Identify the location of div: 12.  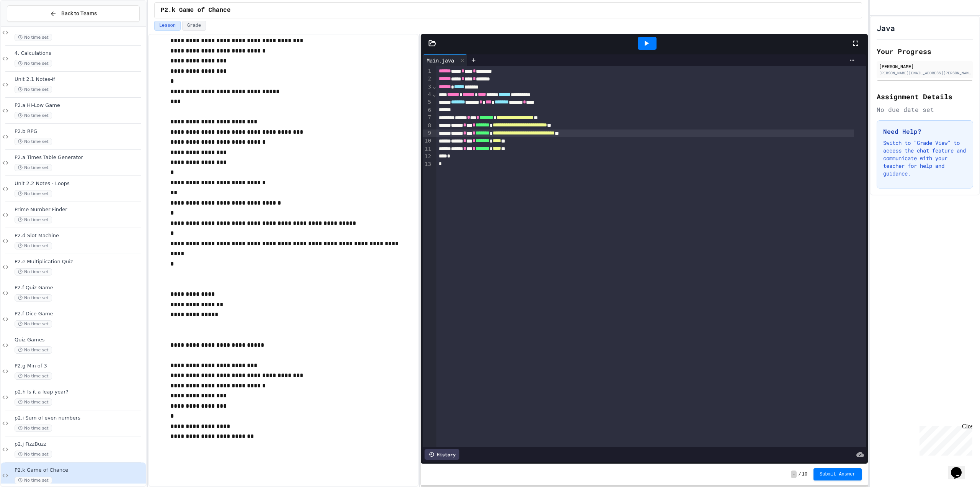
(427, 157).